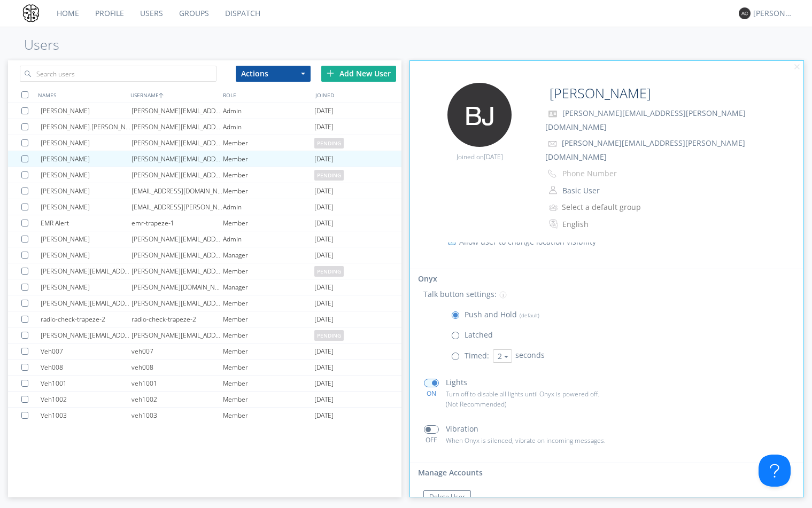 The width and height of the screenshot is (812, 508). What do you see at coordinates (86, 367) in the screenshot?
I see `div: Veh008` at bounding box center [86, 367].